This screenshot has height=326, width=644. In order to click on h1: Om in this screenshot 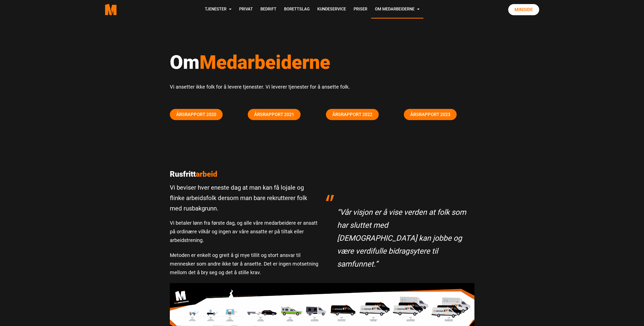, I will do `click(322, 62)`.